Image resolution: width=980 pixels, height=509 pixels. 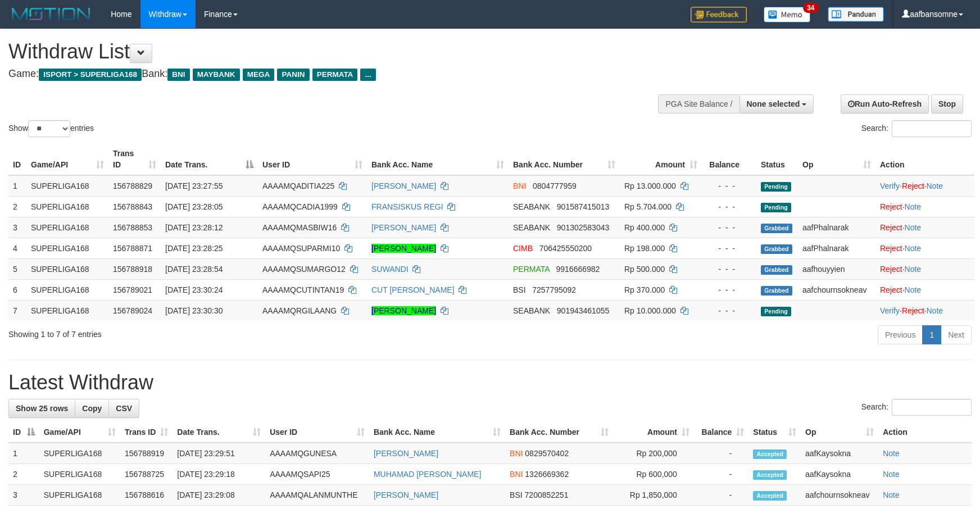 I want to click on td: 156788725, so click(x=146, y=474).